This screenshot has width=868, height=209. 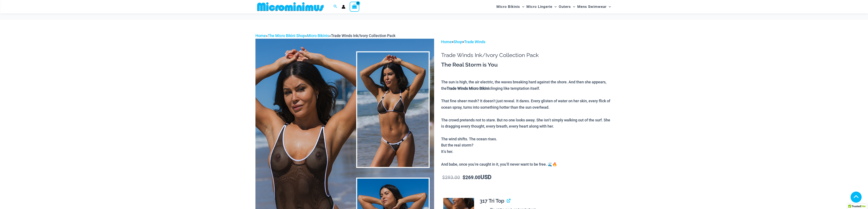 What do you see at coordinates (492, 201) in the screenshot?
I see `span: 317 Tri Top` at bounding box center [492, 201].